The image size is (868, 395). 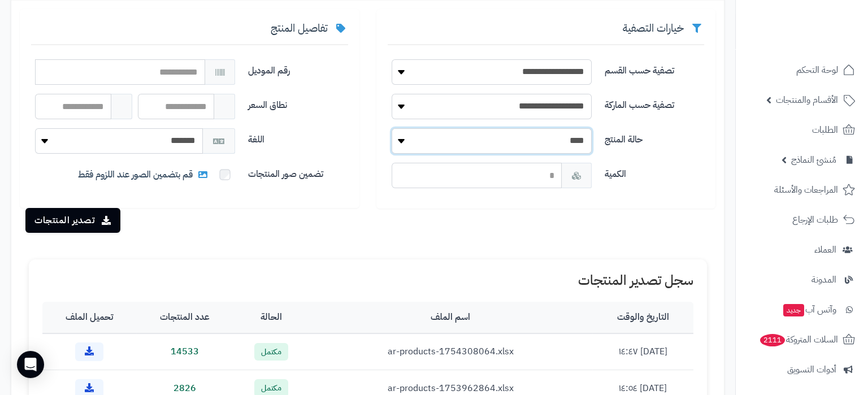 What do you see at coordinates (812, 370) in the screenshot?
I see `span: أدوات التسويق` at bounding box center [812, 370].